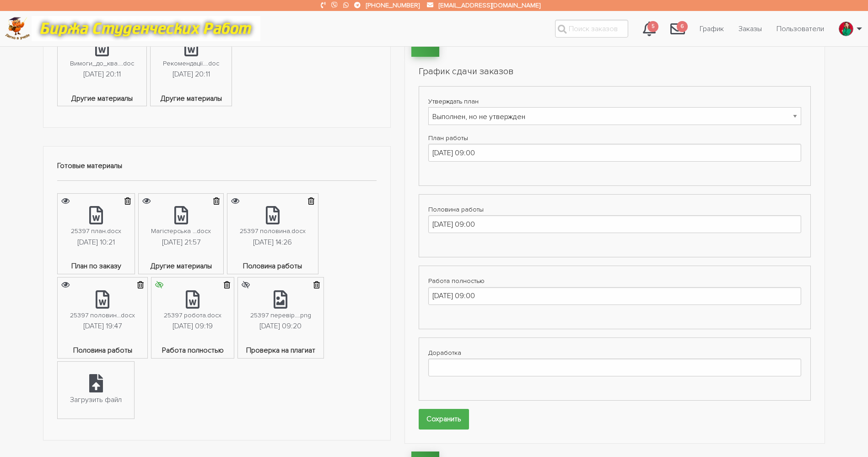 The height and width of the screenshot is (457, 868). I want to click on span: План по заказу, so click(96, 267).